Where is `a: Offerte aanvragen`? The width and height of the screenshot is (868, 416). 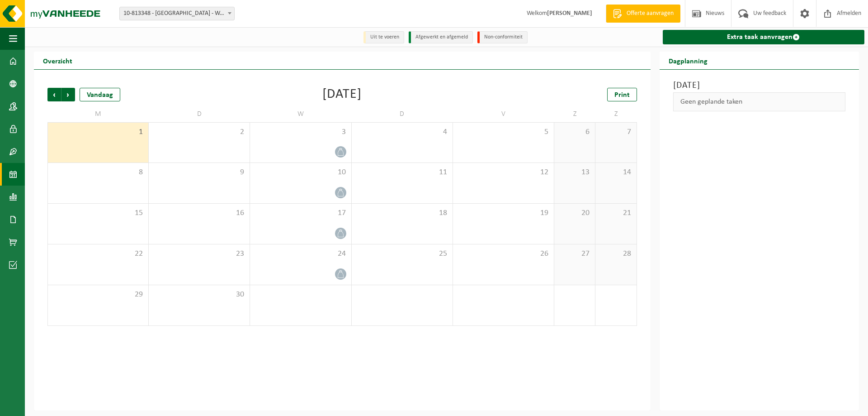 a: Offerte aanvragen is located at coordinates (643, 13).